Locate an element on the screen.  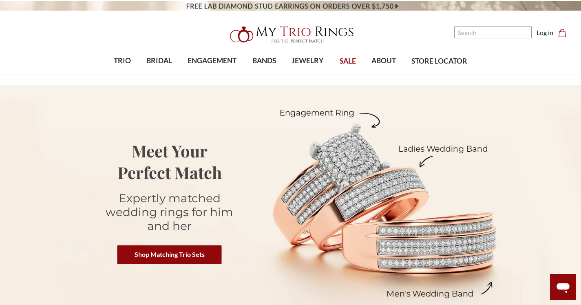
a: JEWELRY is located at coordinates (307, 61).